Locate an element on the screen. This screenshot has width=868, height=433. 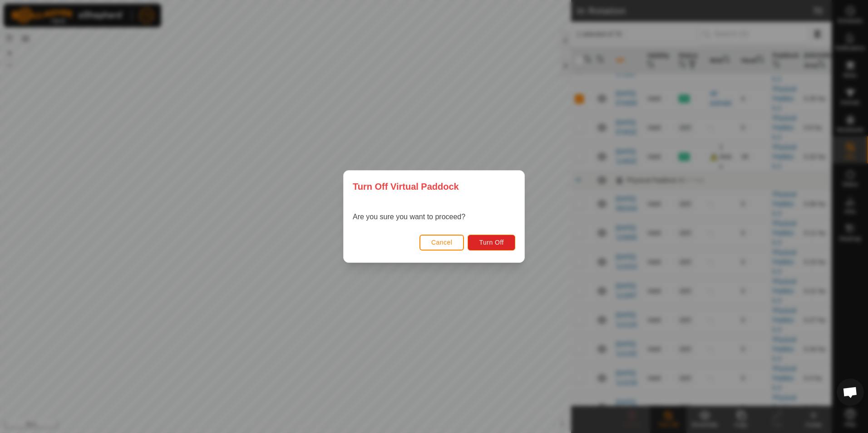
div: Open chat is located at coordinates (850, 392).